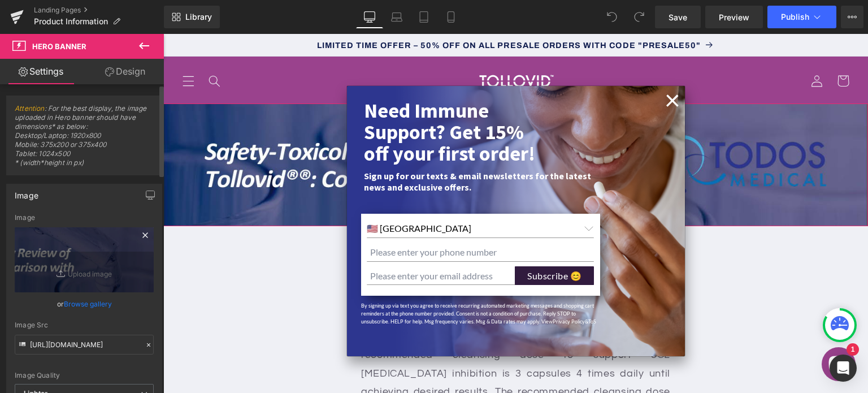 This screenshot has height=393, width=868. What do you see at coordinates (84, 139) in the screenshot?
I see `span: : For the best display, the image uploaded in Hero banner should have dimensions* as below: Deskt...` at bounding box center [84, 139].